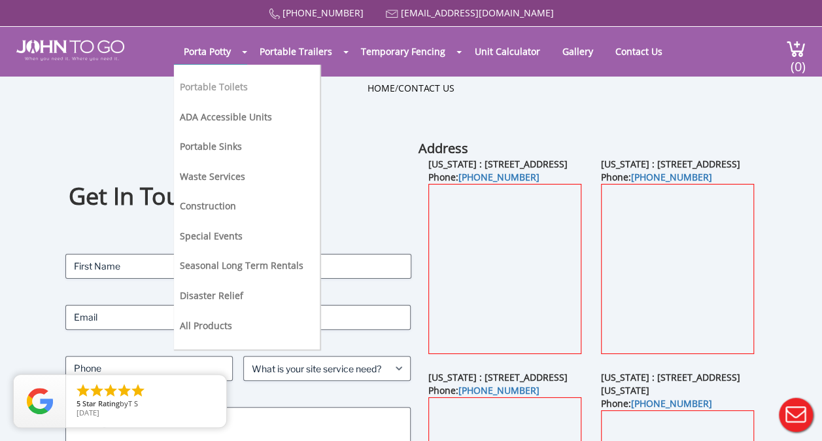 The height and width of the screenshot is (441, 822). I want to click on input: Phone, so click(149, 368).